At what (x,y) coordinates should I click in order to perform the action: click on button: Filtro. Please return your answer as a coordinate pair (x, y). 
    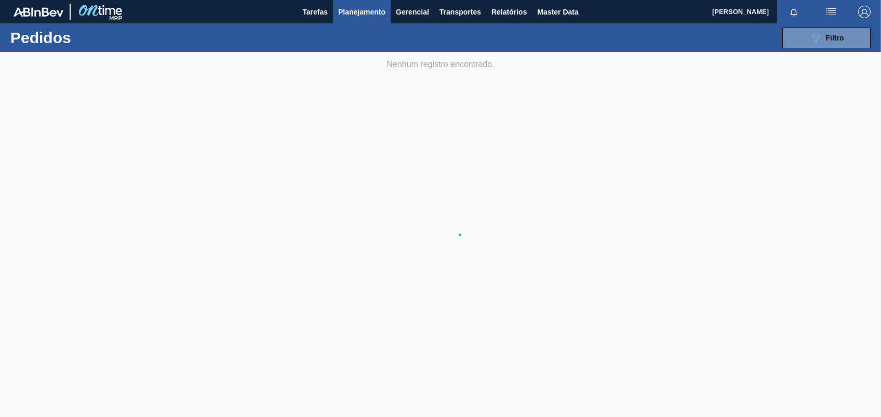
    Looking at the image, I should click on (827, 38).